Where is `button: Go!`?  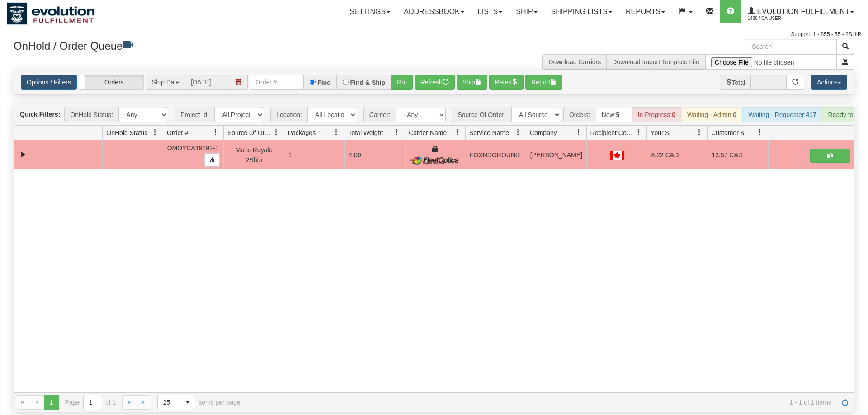
button: Go! is located at coordinates (402, 82).